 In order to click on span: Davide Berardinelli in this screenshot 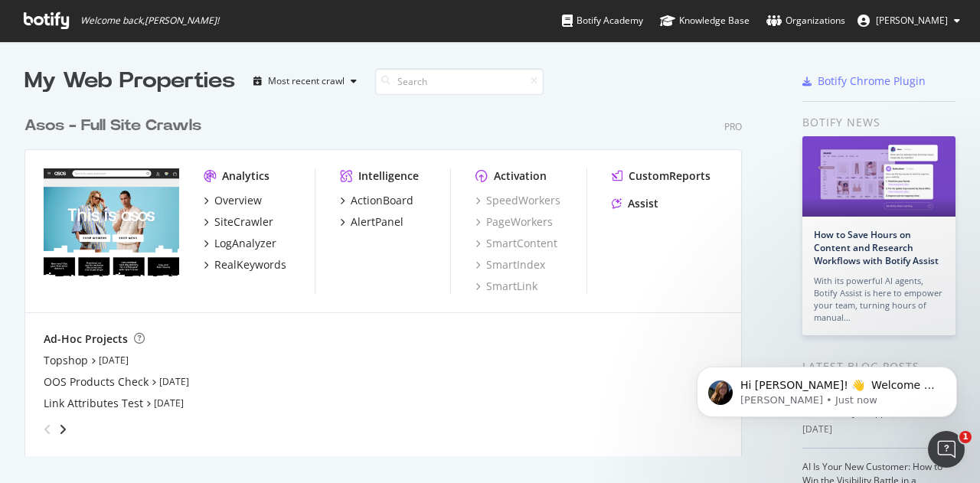, I will do `click(911, 20)`.